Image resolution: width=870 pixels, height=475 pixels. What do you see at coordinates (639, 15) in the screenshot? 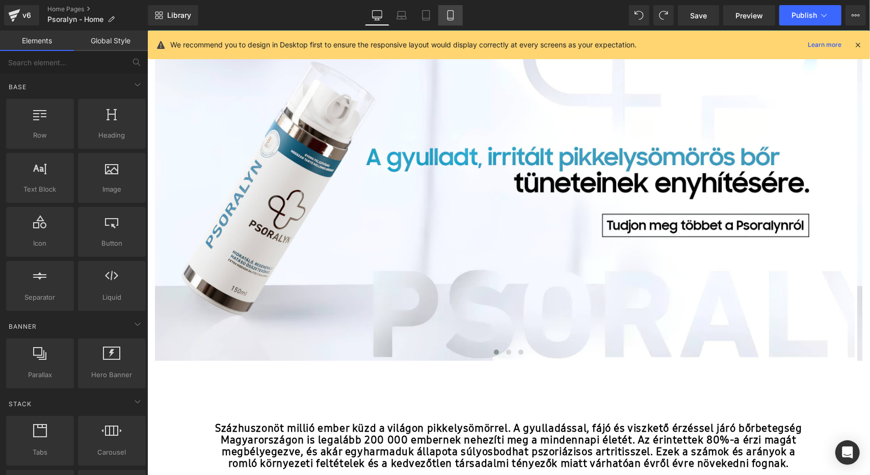
I see `button: Undo` at bounding box center [639, 15].